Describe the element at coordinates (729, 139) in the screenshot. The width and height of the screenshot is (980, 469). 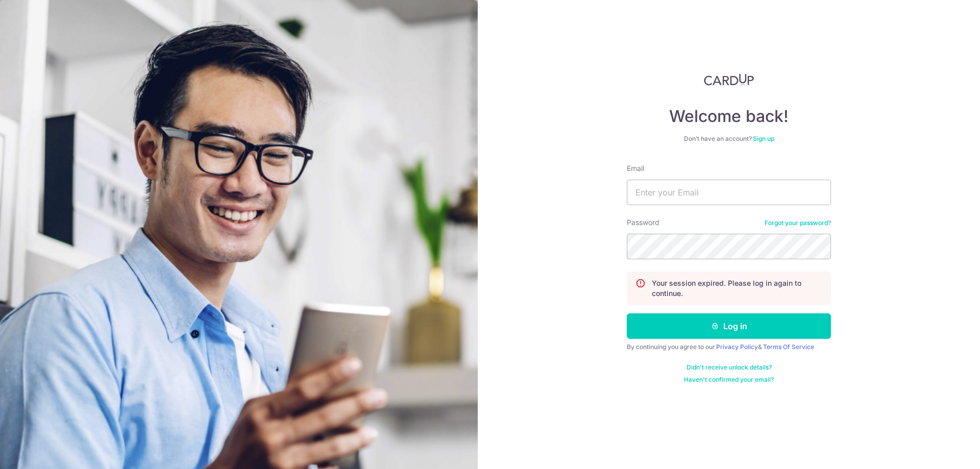
I see `div: Don’t have an account?` at that location.